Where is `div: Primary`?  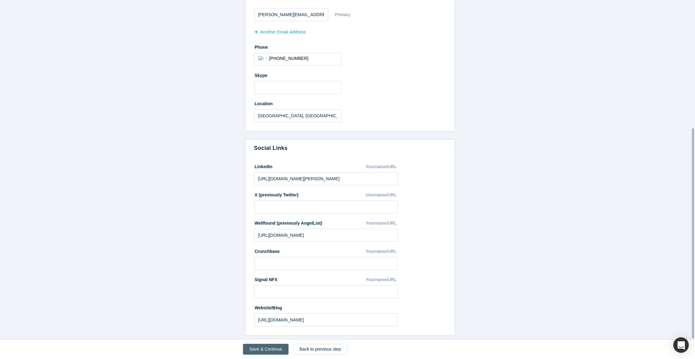 div: Primary is located at coordinates (343, 15).